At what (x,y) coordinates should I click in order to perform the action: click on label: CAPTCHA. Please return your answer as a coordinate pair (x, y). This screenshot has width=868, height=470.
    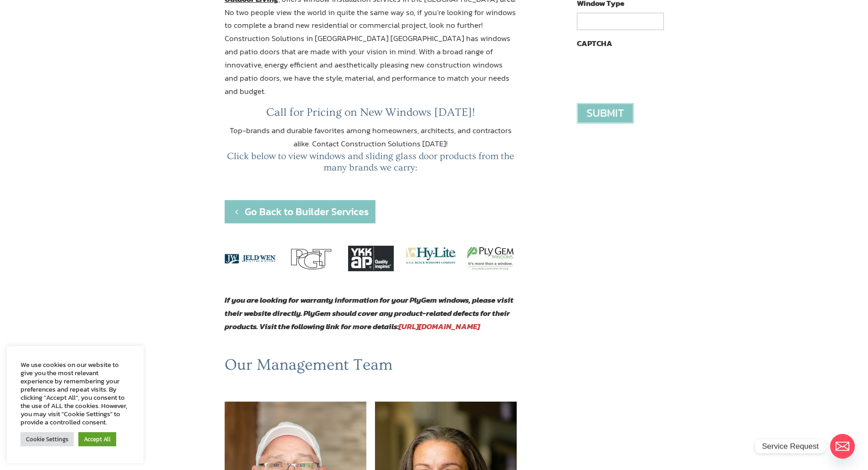
    Looking at the image, I should click on (595, 43).